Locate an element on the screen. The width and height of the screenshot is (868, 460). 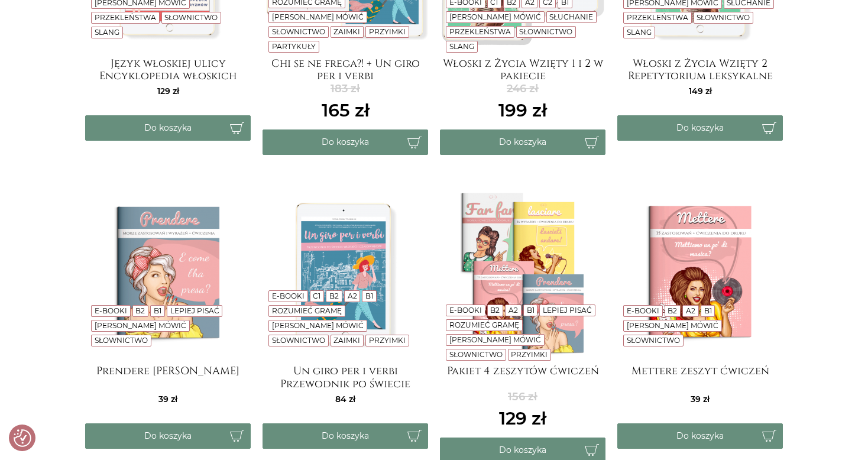
ins: 165 is located at coordinates (345, 110).